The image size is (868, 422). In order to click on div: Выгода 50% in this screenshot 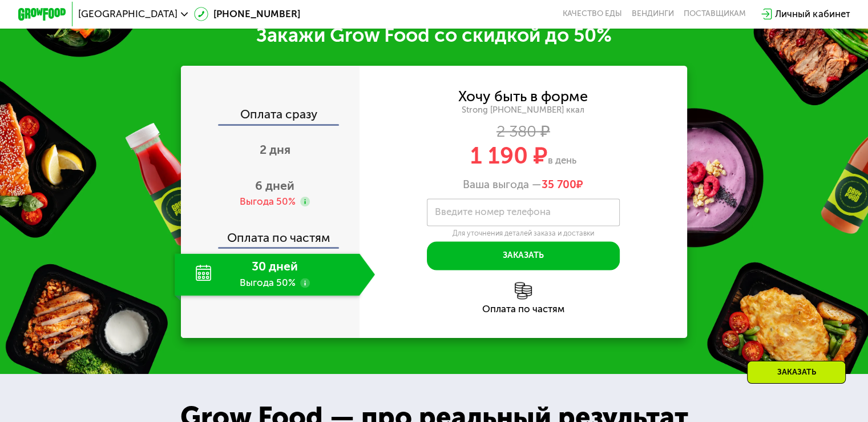, I will do `click(267, 201)`.